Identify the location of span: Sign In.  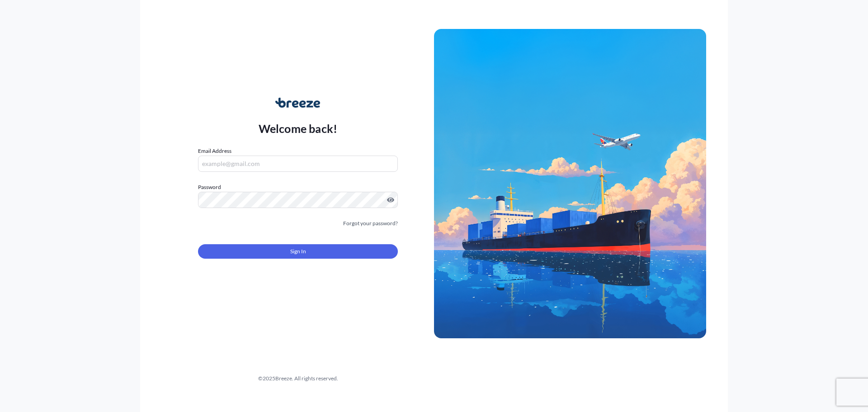
(298, 252).